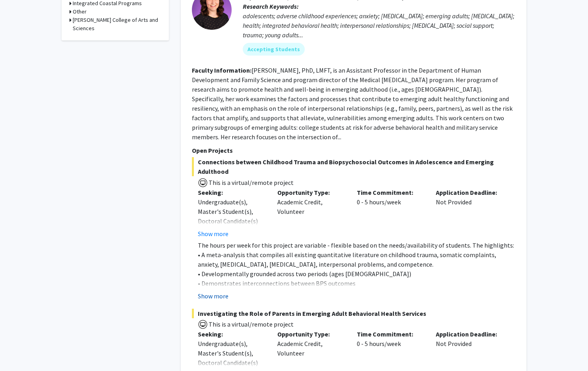  I want to click on div: Undergraduate(s), Master's Student(s), Doctoral Candidate(s) (PhD, MD, DMD, PharmD, etc.), so click(231, 221).